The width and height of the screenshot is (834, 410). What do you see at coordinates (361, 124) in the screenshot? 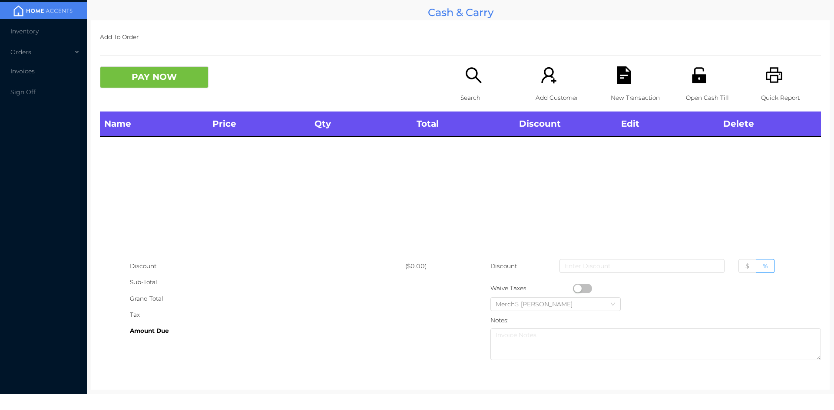
I see `th: Qty` at bounding box center [361, 124].